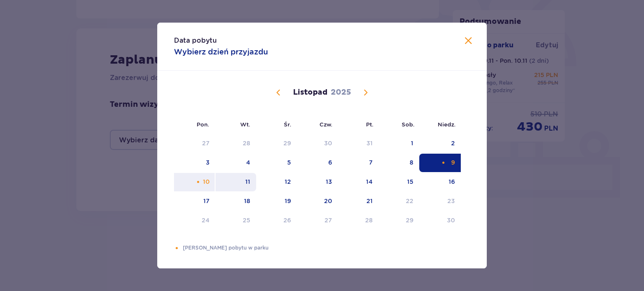  What do you see at coordinates (369, 182) in the screenshot?
I see `div: 14` at bounding box center [369, 182].